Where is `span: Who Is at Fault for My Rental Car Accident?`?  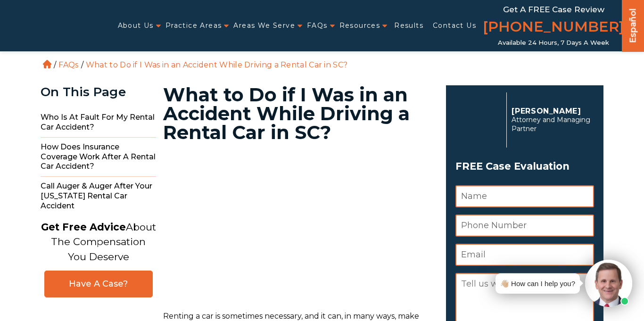 span: Who Is at Fault for My Rental Car Accident? is located at coordinates (98, 123).